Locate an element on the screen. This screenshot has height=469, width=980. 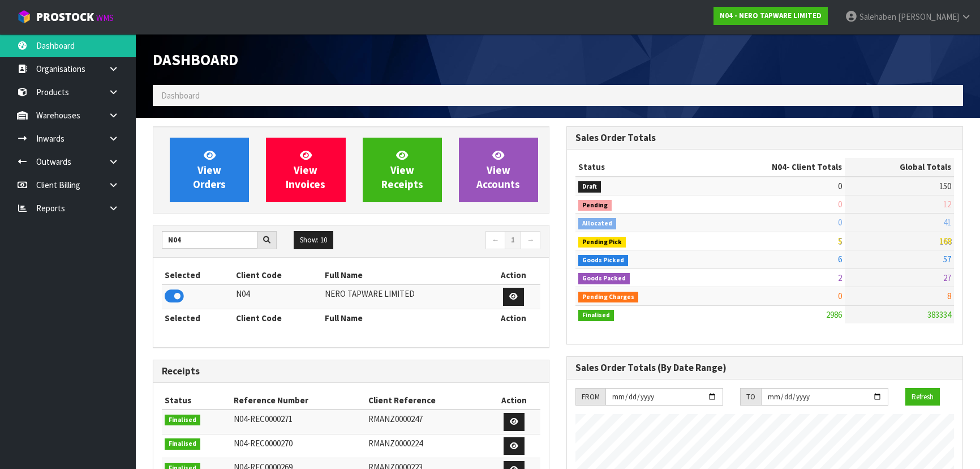
a: ViewInvoices is located at coordinates (305, 170).